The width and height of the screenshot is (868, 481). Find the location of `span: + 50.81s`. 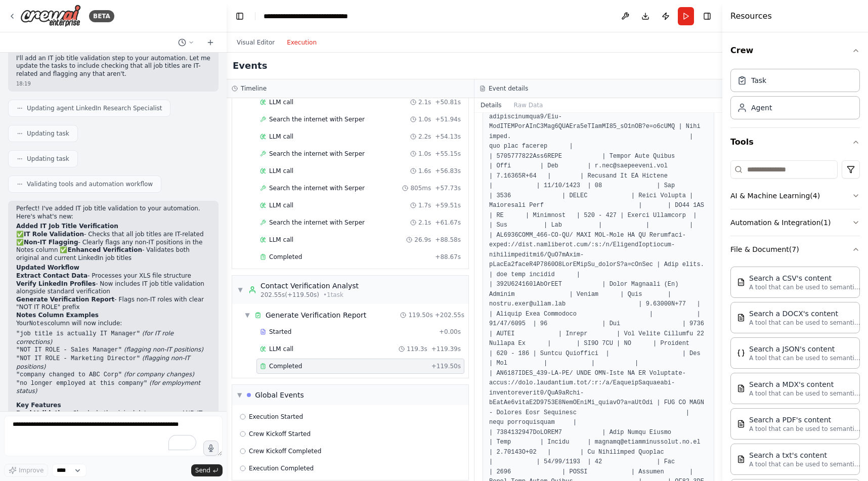

span: + 50.81s is located at coordinates (448, 102).